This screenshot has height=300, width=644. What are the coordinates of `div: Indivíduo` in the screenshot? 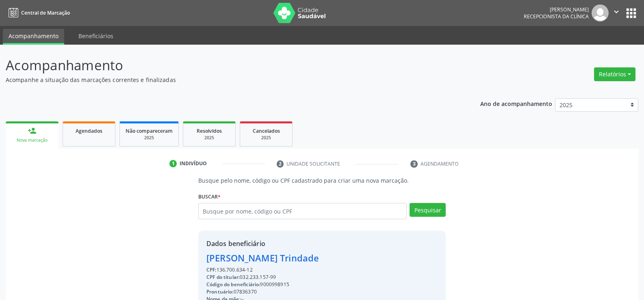 It's located at (193, 164).